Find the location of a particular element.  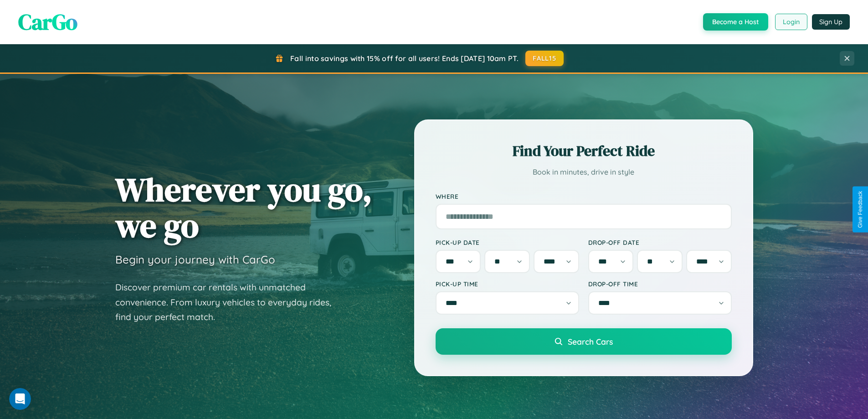

h1: Wherever you go, we go is located at coordinates (244, 207).